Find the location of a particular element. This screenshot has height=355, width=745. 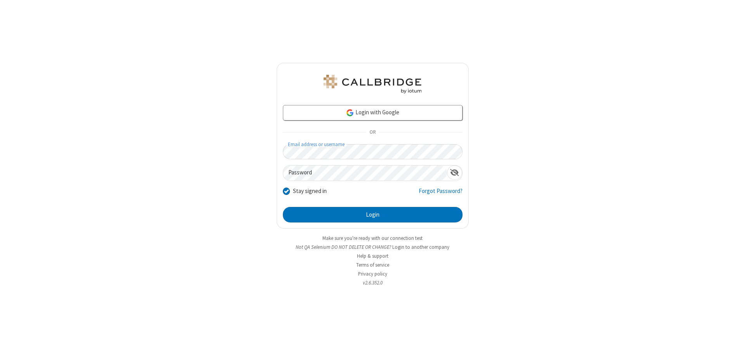

label: Stay signed in is located at coordinates (310, 191).